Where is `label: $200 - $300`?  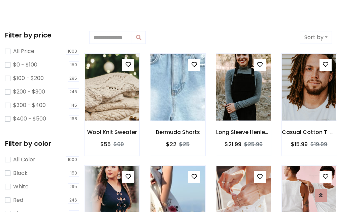 label: $200 - $300 is located at coordinates (29, 92).